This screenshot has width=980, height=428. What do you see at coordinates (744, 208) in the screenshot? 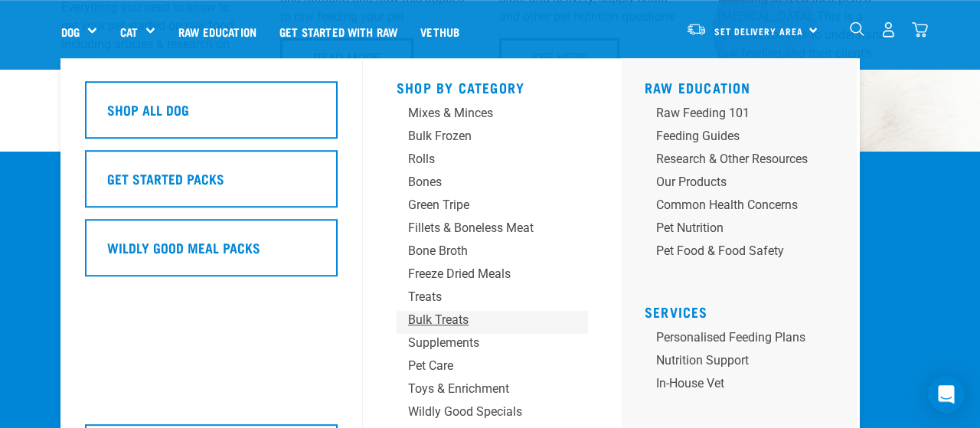
I see `a: Common Health Concerns` at bounding box center [744, 208].